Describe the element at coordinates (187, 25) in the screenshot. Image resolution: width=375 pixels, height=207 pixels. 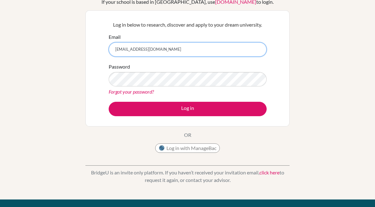
I see `p: Log in below to research, discover and apply to your dream university.` at that location.